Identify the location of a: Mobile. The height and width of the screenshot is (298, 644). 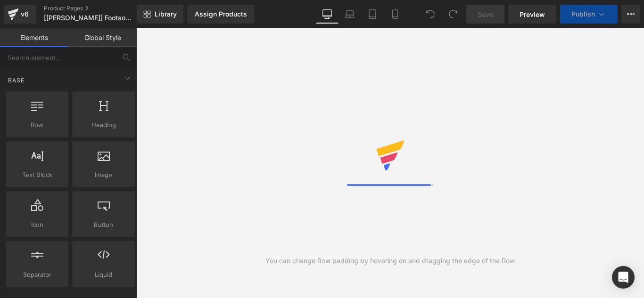
(395, 14).